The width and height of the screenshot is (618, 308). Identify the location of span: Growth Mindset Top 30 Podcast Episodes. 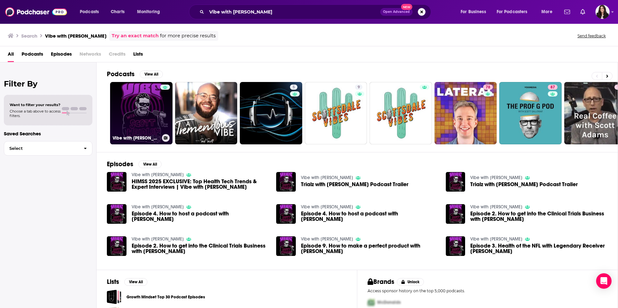
(114, 297).